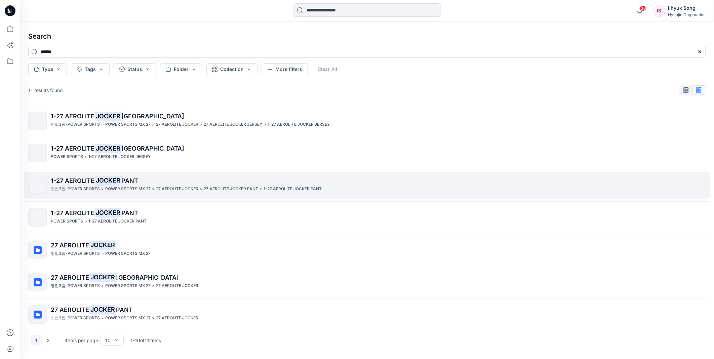 Image resolution: width=714 pixels, height=359 pixels. What do you see at coordinates (81, 340) in the screenshot?
I see `p: Items per page` at bounding box center [81, 340].